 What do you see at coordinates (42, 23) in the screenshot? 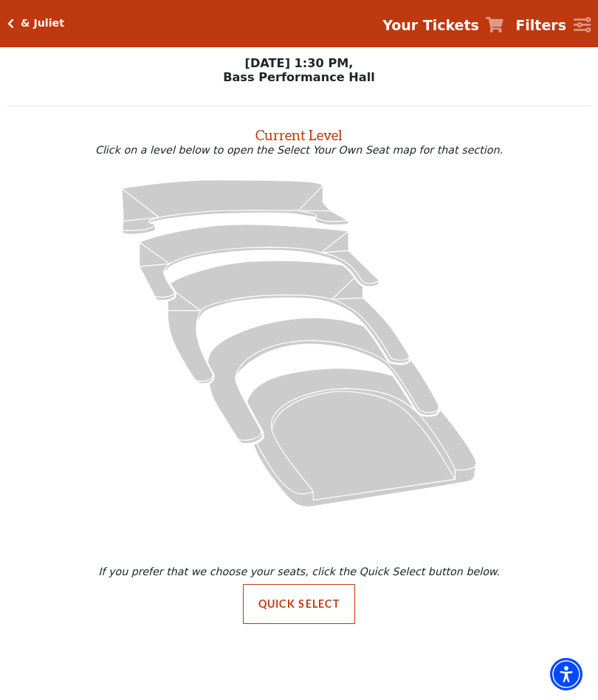
I see `h5: & Juliet` at bounding box center [42, 23].